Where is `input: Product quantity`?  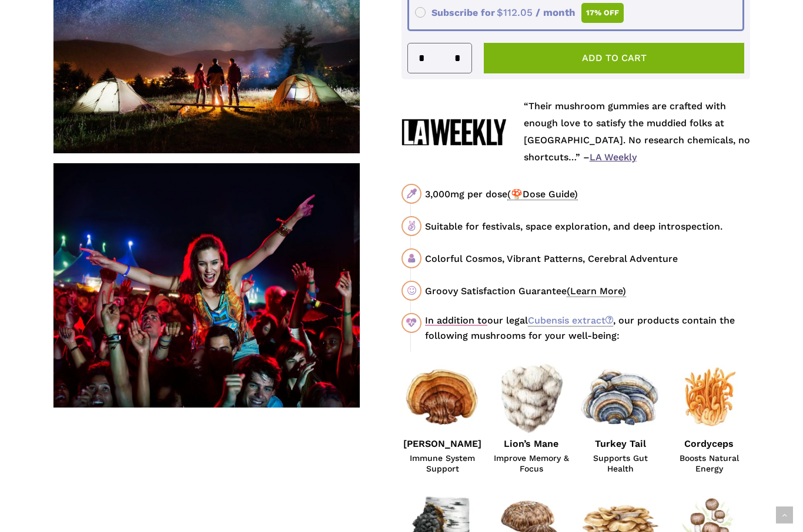 input: Product quantity is located at coordinates (440, 58).